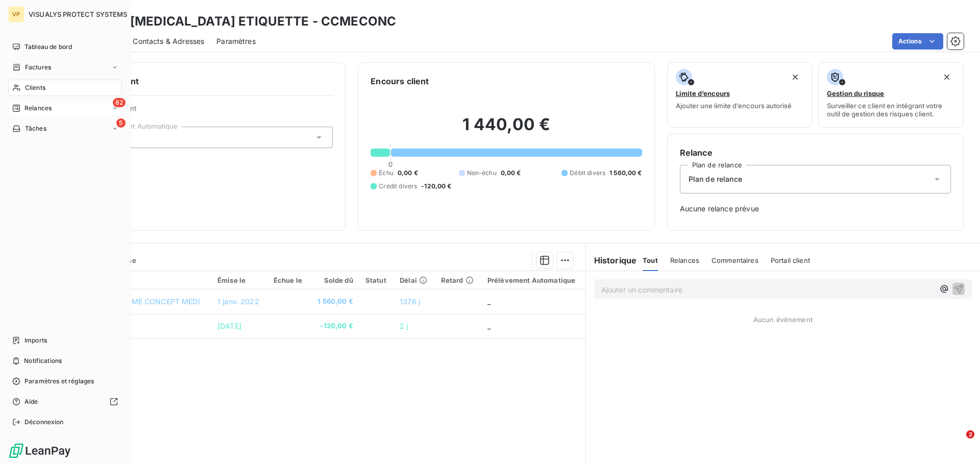  Describe the element at coordinates (410, 302) in the screenshot. I see `span: 1376 j` at that location.